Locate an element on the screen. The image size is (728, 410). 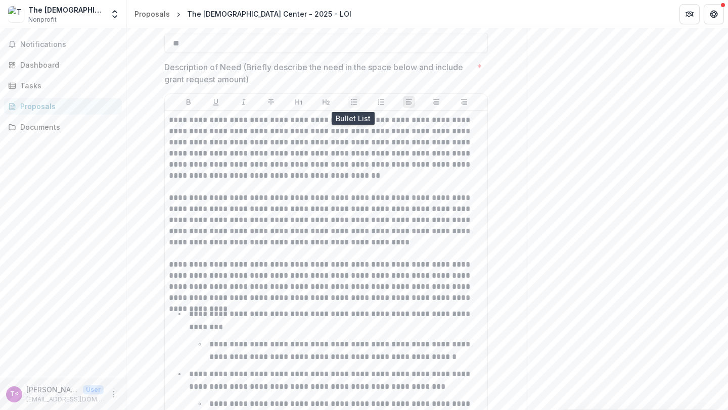
button: Italicize is located at coordinates (244, 102).